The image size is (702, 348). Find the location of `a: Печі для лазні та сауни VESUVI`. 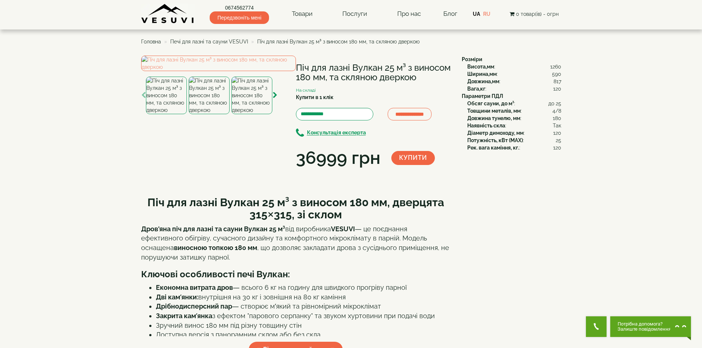

a: Печі для лазні та сауни VESUVI is located at coordinates (209, 42).